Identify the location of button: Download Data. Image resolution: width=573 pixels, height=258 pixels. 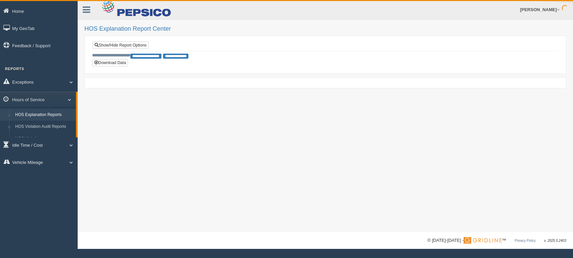
(110, 63).